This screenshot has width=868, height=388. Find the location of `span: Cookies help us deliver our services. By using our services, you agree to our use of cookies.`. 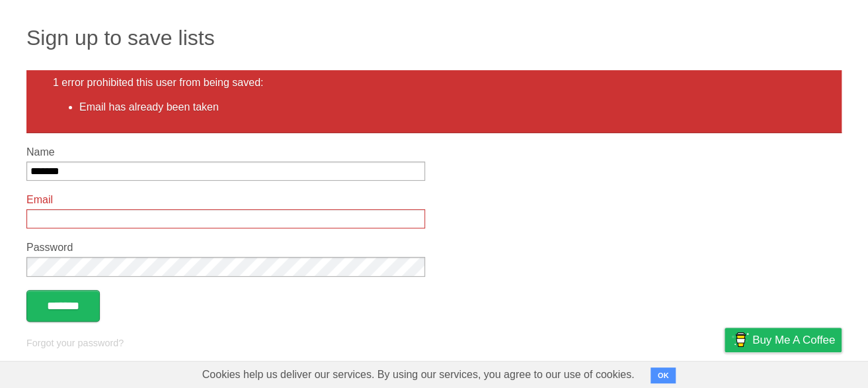

span: Cookies help us deliver our services. By using our services, you agree to our use of cookies. is located at coordinates (419, 374).